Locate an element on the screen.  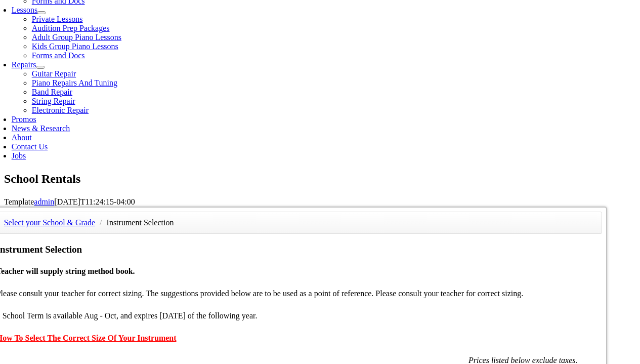
a: Select your School & Grade is located at coordinates (50, 222).